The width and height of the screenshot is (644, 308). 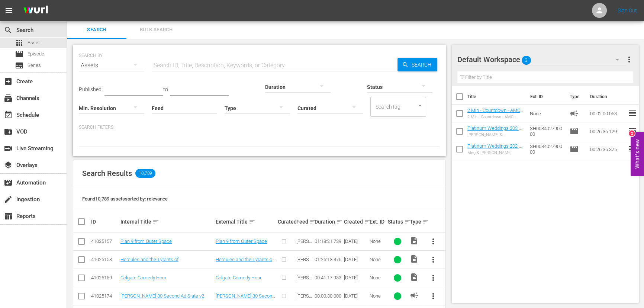 What do you see at coordinates (107, 174) in the screenshot?
I see `span: Search Results` at bounding box center [107, 174].